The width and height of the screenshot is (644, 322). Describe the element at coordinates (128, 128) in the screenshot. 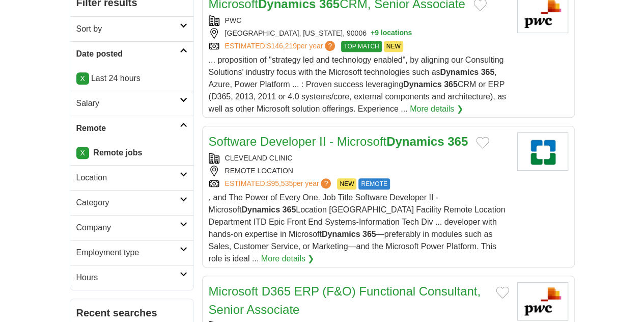

I see `h2: Remote` at that location.